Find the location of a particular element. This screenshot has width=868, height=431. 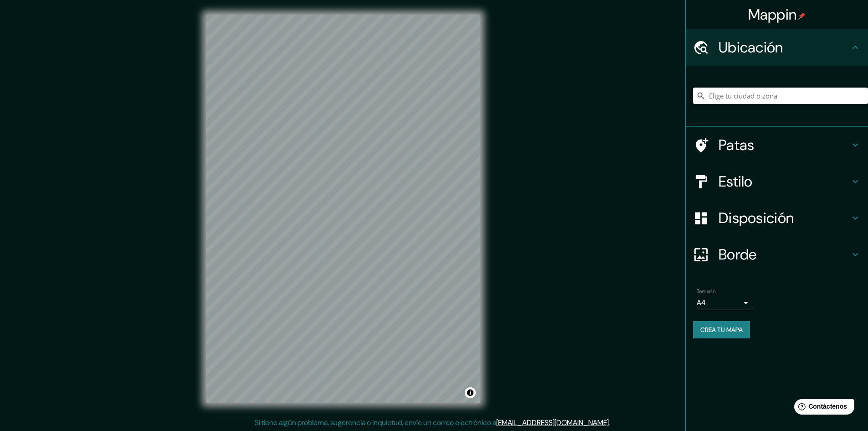

canvas: Mapa is located at coordinates (343, 208).